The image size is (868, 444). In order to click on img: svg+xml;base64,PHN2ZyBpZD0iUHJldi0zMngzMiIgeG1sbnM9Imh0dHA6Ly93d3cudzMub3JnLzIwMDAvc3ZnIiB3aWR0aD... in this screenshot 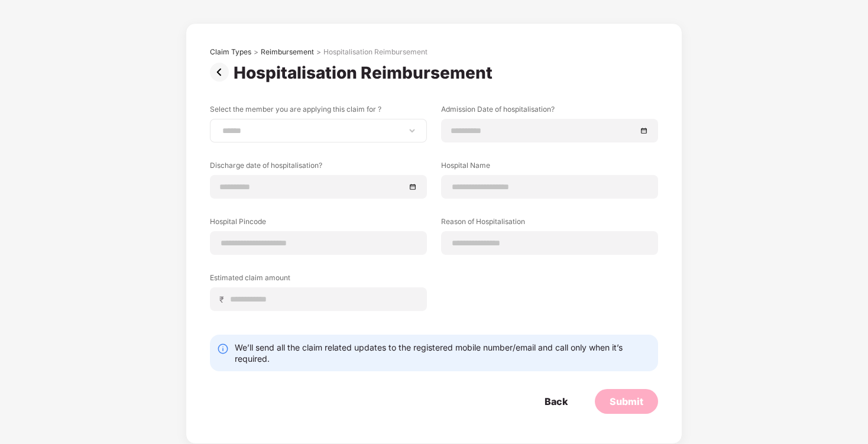, I will do `click(222, 72)`.